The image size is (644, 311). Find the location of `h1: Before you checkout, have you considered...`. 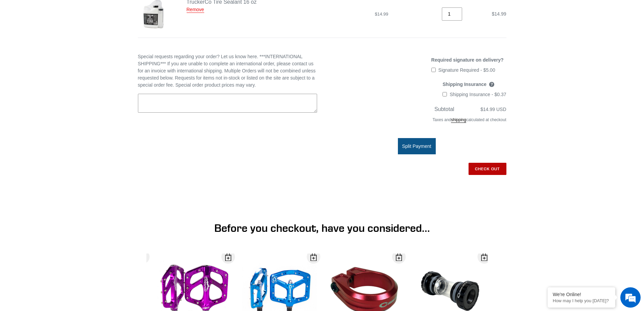

h1: Before you checkout, have you considered... is located at coordinates (322, 228).